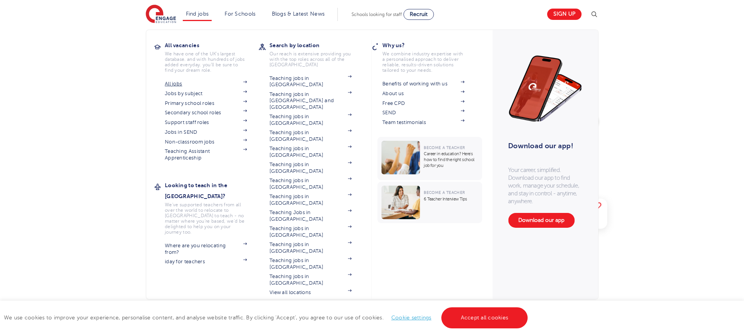 This screenshot has height=335, width=744. I want to click on h3: Download our app!, so click(543, 146).